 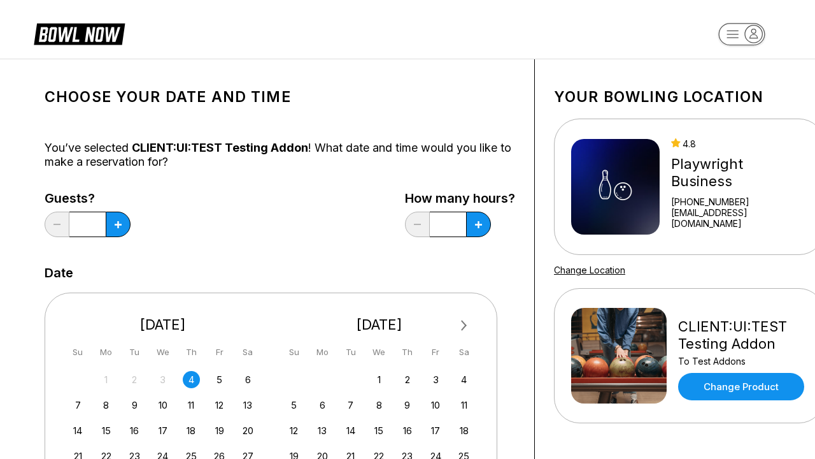 What do you see at coordinates (134, 404) in the screenshot?
I see `div: Choose Tuesday, September 9th, 2025` at bounding box center [134, 404].